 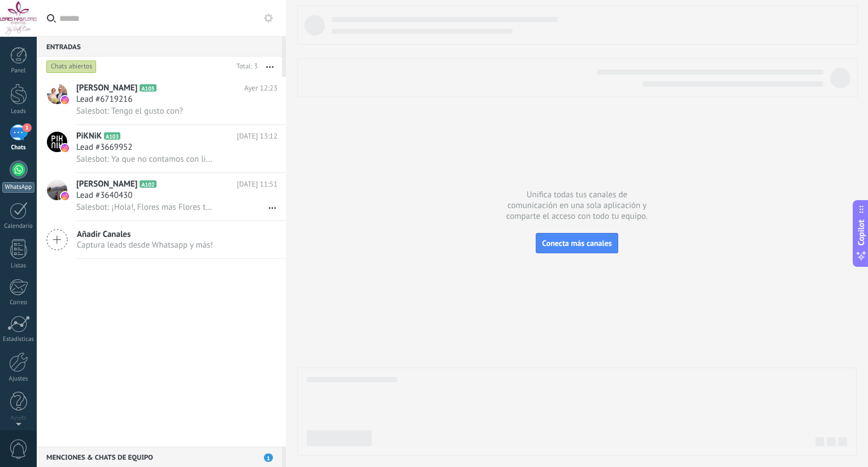 I want to click on span: Añadir Canales, so click(x=145, y=234).